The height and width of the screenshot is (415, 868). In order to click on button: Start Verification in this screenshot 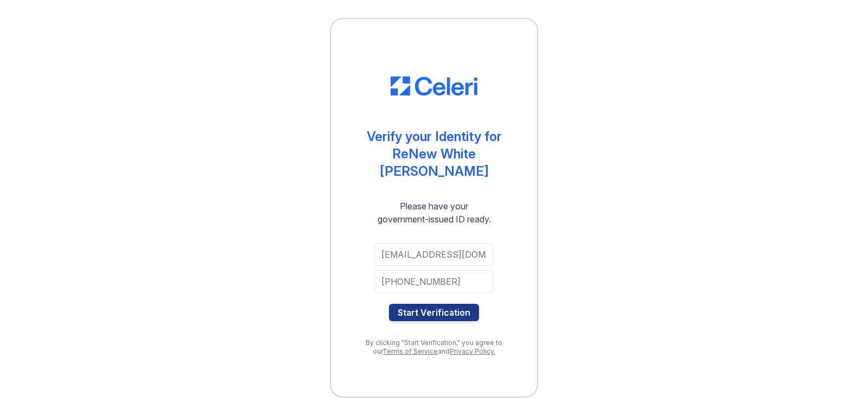, I will do `click(434, 313)`.